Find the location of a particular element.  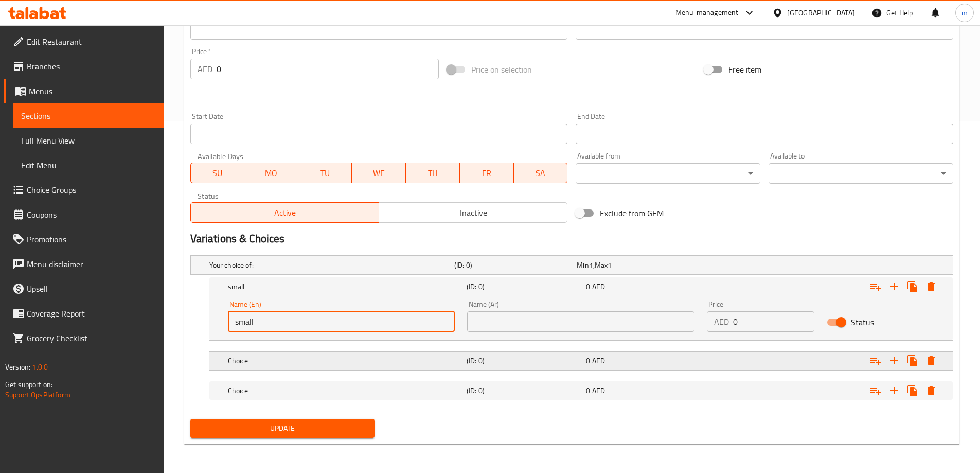

span: Update is located at coordinates (282, 428).